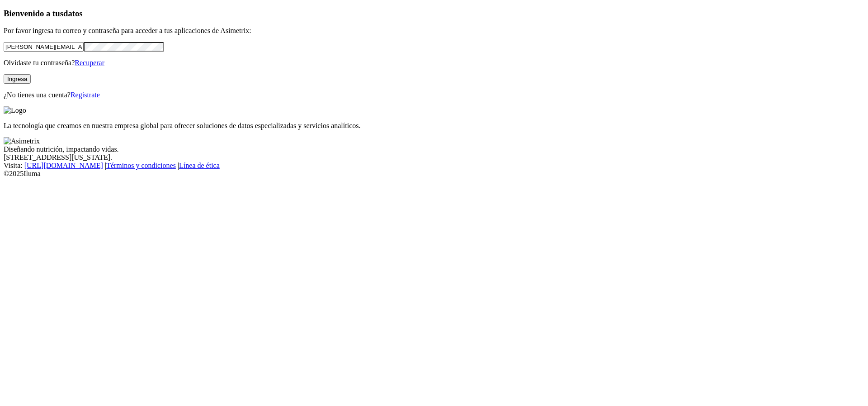 This screenshot has width=868, height=406. I want to click on p: ¿No tienes una cuenta?, so click(434, 95).